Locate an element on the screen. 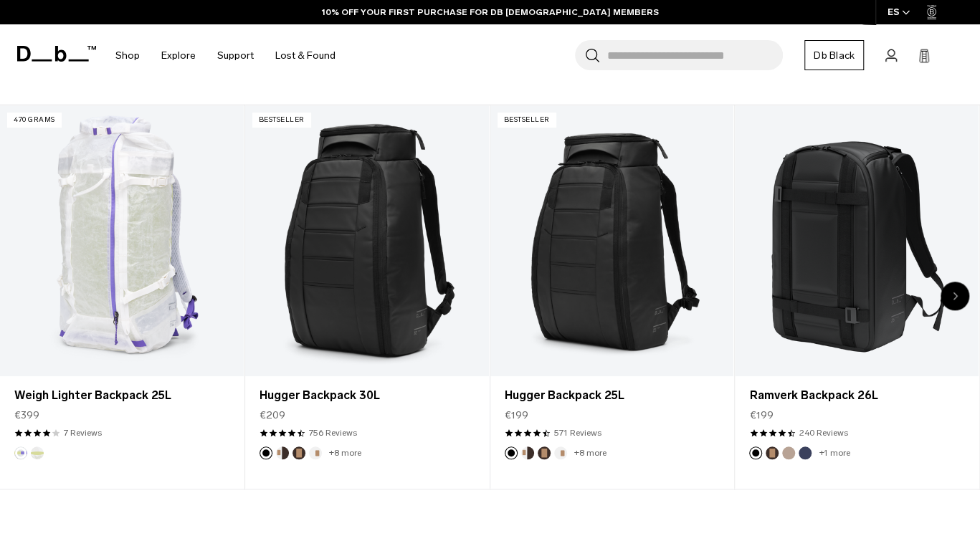 This screenshot has width=980, height=536. a: Db Black is located at coordinates (833, 56).